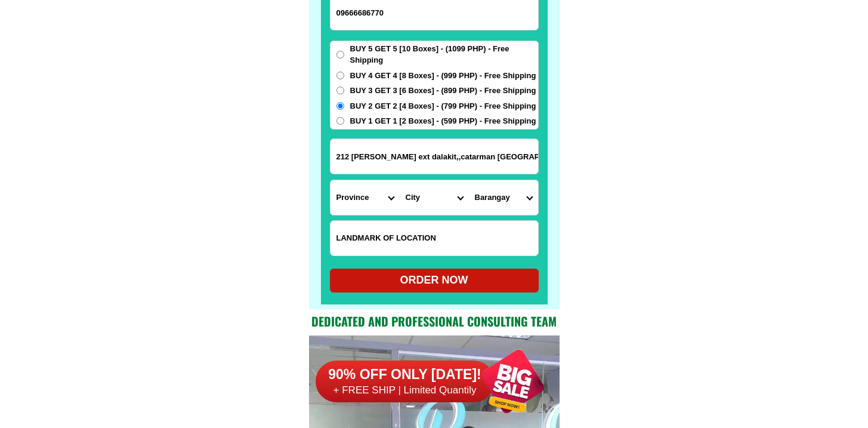  What do you see at coordinates (443, 122) in the screenshot?
I see `span: BUY 1 GET 1 [2 Boxes] - (599 PHP) - Free Shipping` at bounding box center [443, 122].